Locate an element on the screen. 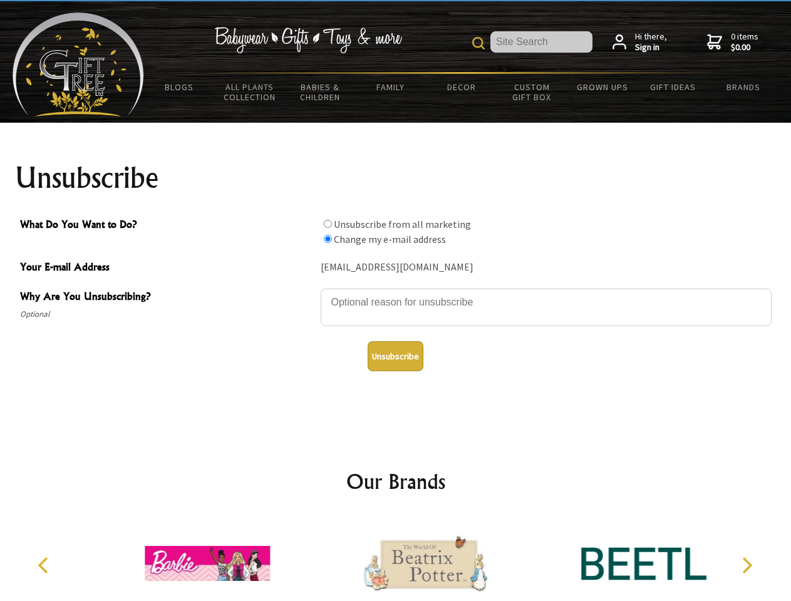  button: Unsubscribe is located at coordinates (395, 356).